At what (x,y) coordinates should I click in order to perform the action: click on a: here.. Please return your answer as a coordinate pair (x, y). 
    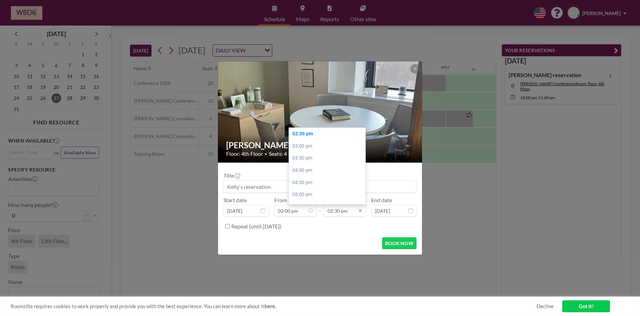
    Looking at the image, I should click on (270, 306).